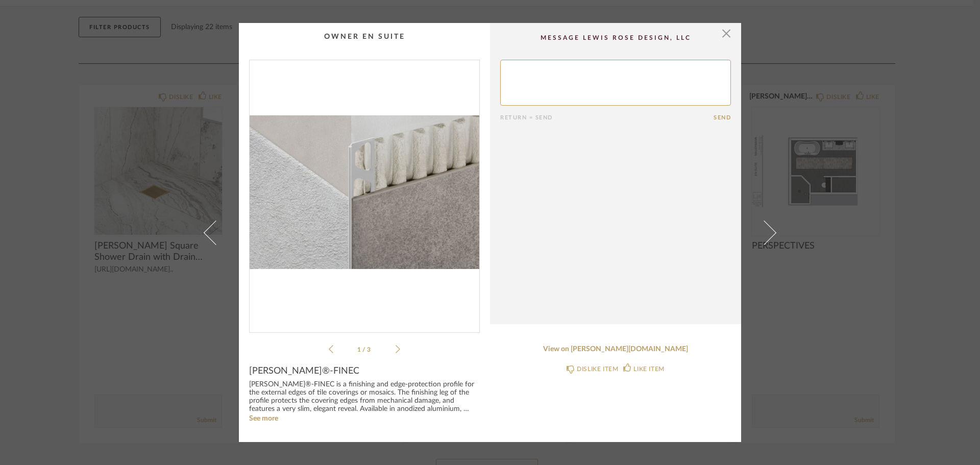 The image size is (980, 465). What do you see at coordinates (597, 369) in the screenshot?
I see `div: DISLIKE ITEM` at bounding box center [597, 369].